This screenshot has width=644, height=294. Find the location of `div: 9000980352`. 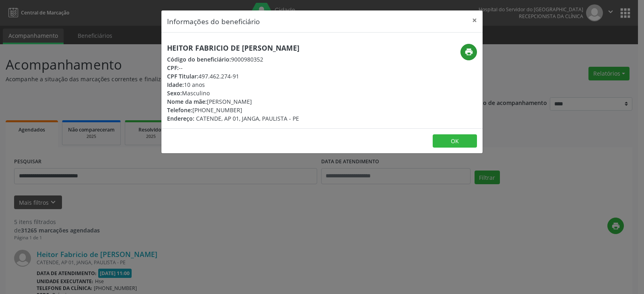

div: 9000980352 is located at coordinates (233, 59).